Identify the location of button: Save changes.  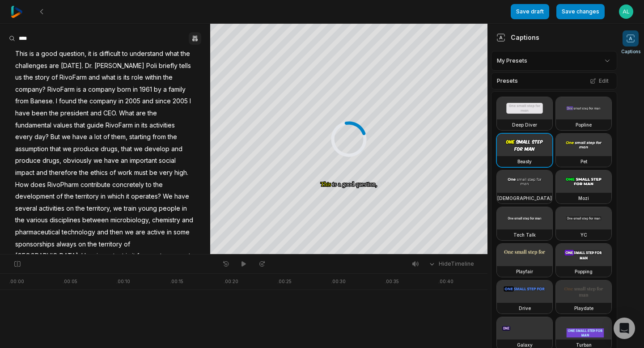
(581, 12).